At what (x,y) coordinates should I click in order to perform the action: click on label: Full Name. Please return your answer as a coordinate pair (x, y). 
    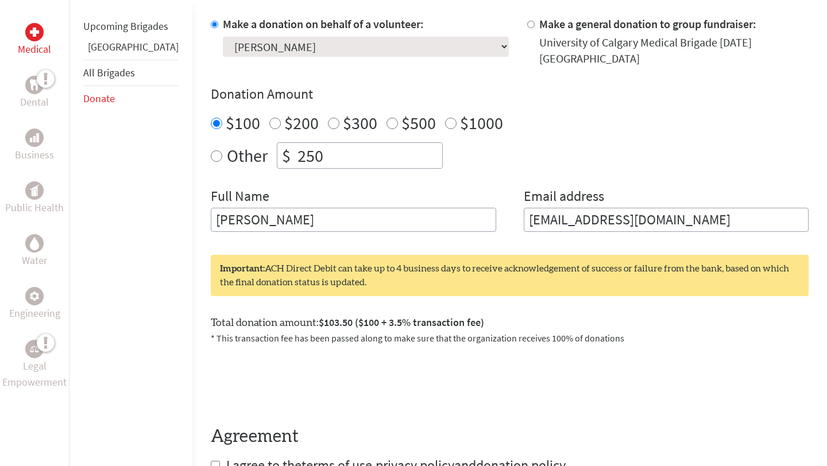
    Looking at the image, I should click on (240, 198).